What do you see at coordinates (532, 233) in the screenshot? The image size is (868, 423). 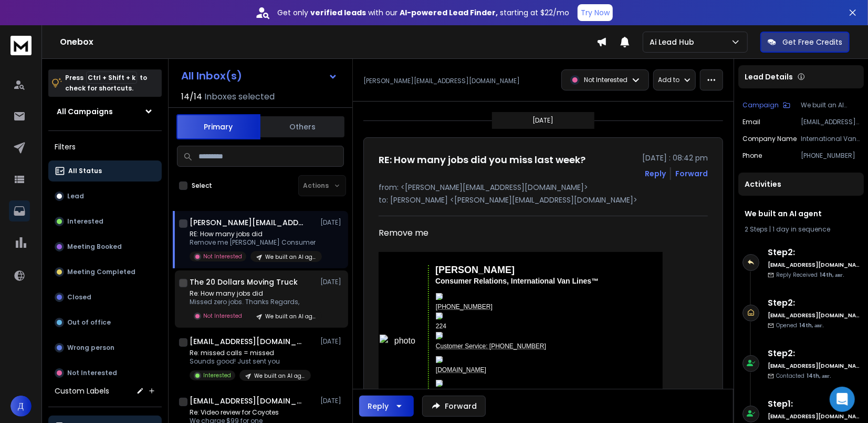 I see `p: Remove me` at bounding box center [532, 233].